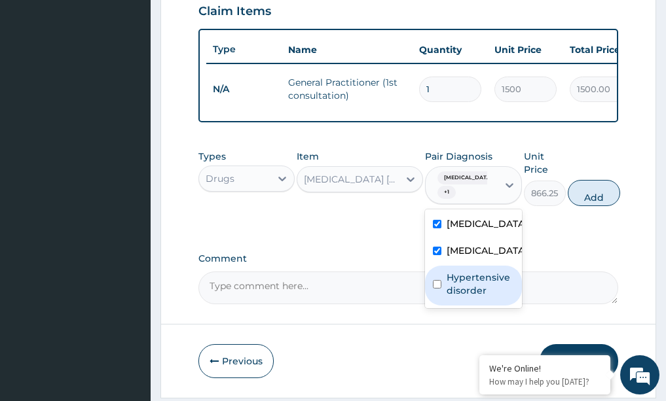  Describe the element at coordinates (347, 50) in the screenshot. I see `th: Name` at that location.